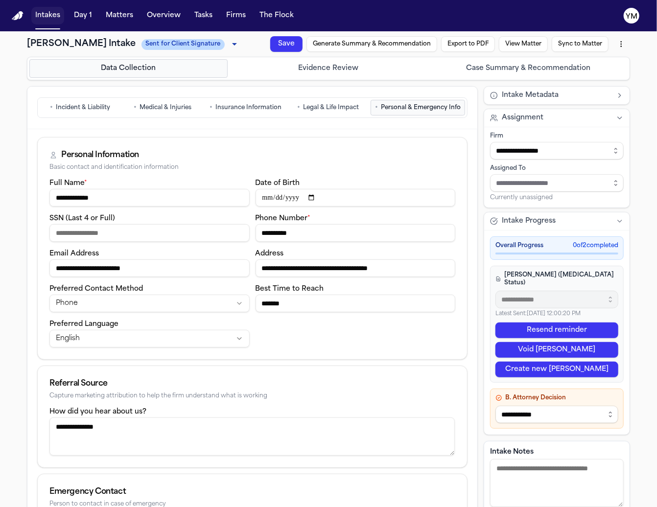  I want to click on button: Intakes, so click(47, 16).